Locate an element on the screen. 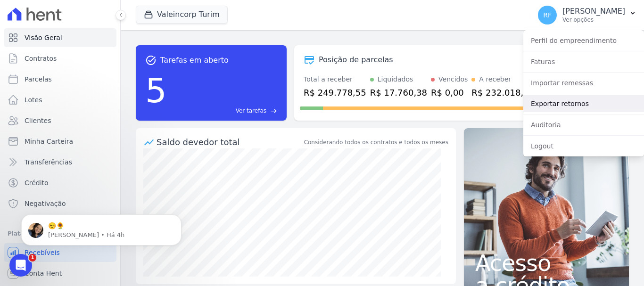  span: Conta Hent is located at coordinates (43, 273).